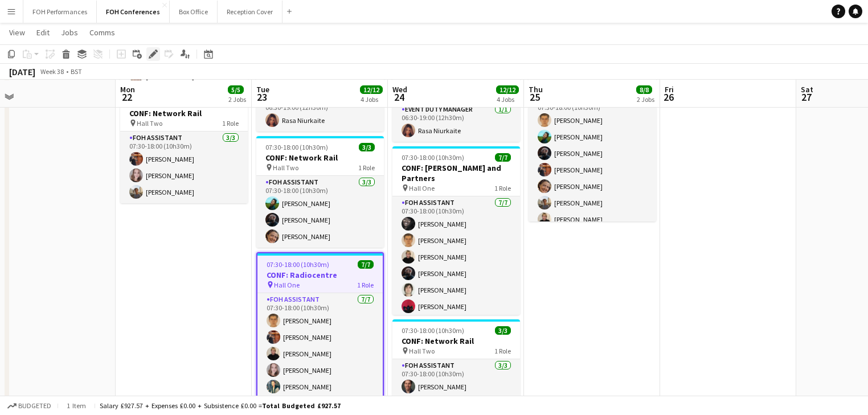 Image resolution: width=868 pixels, height=415 pixels. I want to click on span: Edit, so click(43, 32).